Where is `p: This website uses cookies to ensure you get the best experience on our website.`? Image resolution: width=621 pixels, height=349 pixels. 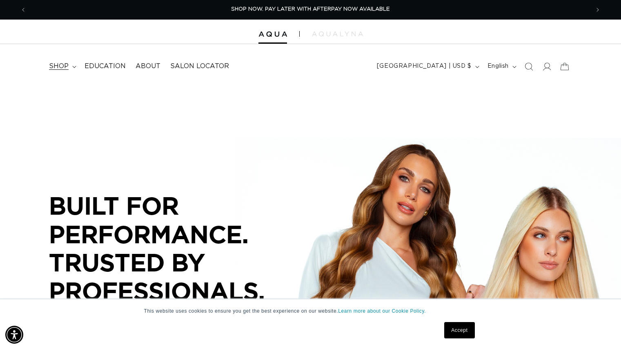 p: This website uses cookies to ensure you get the best experience on our website. is located at coordinates (311, 311).